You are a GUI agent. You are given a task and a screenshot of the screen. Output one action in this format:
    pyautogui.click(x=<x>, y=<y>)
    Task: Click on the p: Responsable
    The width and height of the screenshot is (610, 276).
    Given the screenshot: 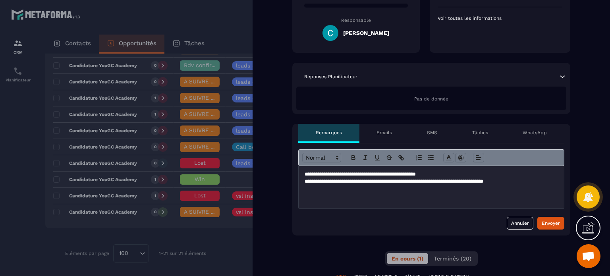 What is the action you would take?
    pyautogui.click(x=356, y=20)
    